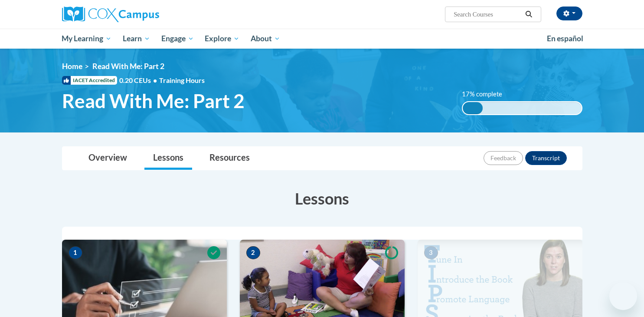 Image resolution: width=644 pixels, height=317 pixels. Describe the element at coordinates (229, 158) in the screenshot. I see `a: Resources` at that location.